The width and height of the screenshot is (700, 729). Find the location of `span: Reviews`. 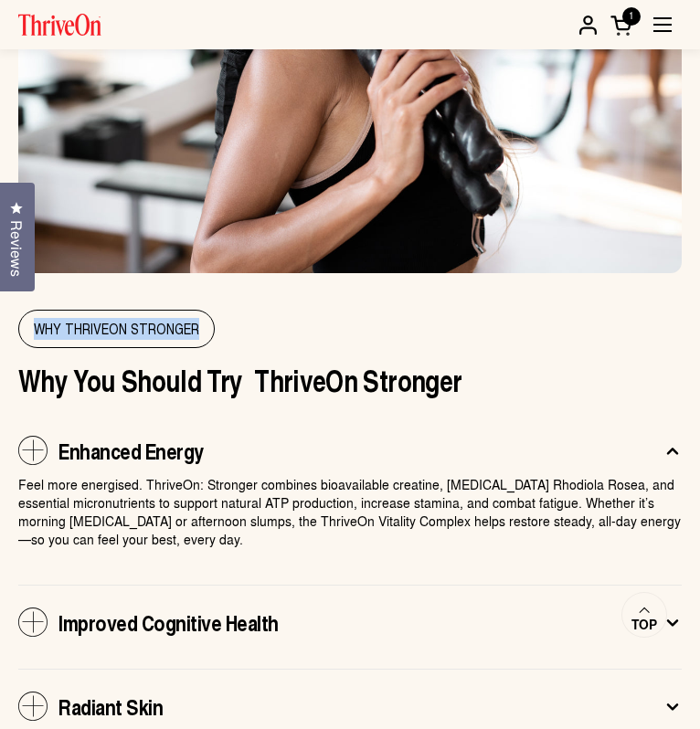

span: Reviews is located at coordinates (16, 248).